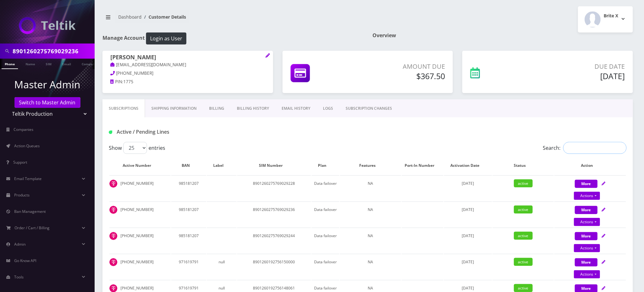 This screenshot has height=292, width=644. Describe the element at coordinates (24, 129) in the screenshot. I see `span: Companies` at that location.